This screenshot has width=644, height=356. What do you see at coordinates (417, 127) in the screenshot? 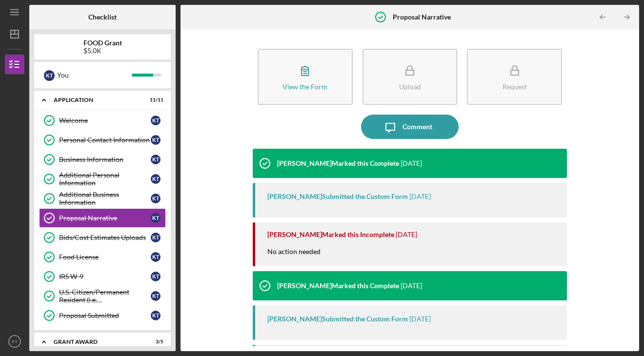
I see `div: Comment` at bounding box center [417, 127].